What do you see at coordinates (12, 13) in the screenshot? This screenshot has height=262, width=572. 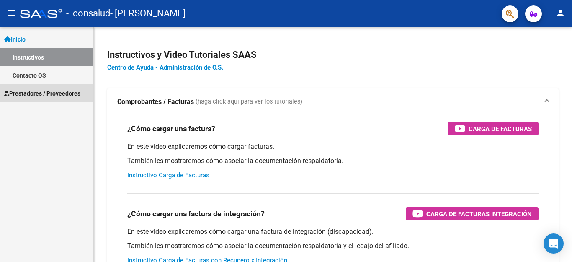 I see `mat-icon: menu` at bounding box center [12, 13].